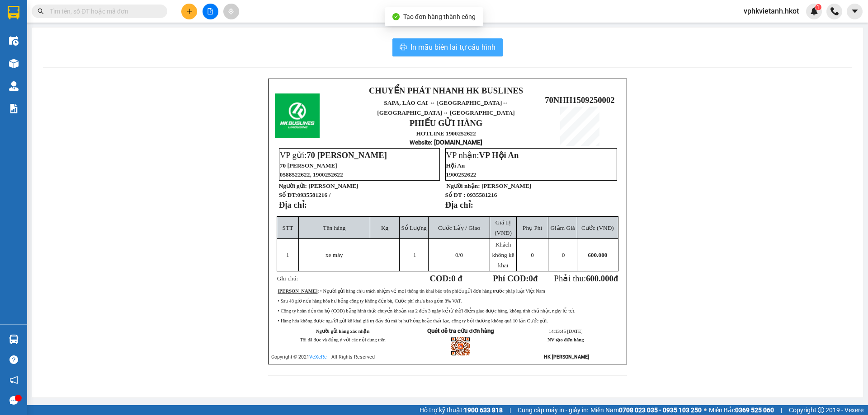 Image resolution: width=868 pixels, height=415 pixels. Describe the element at coordinates (396, 17) in the screenshot. I see `span: check-circle` at that location.